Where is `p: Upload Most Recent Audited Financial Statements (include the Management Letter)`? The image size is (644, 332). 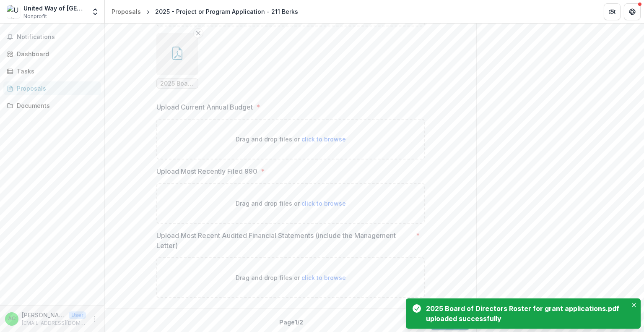 p: Upload Most Recent Audited Financial Statements (include the Management Letter) is located at coordinates (284, 240).